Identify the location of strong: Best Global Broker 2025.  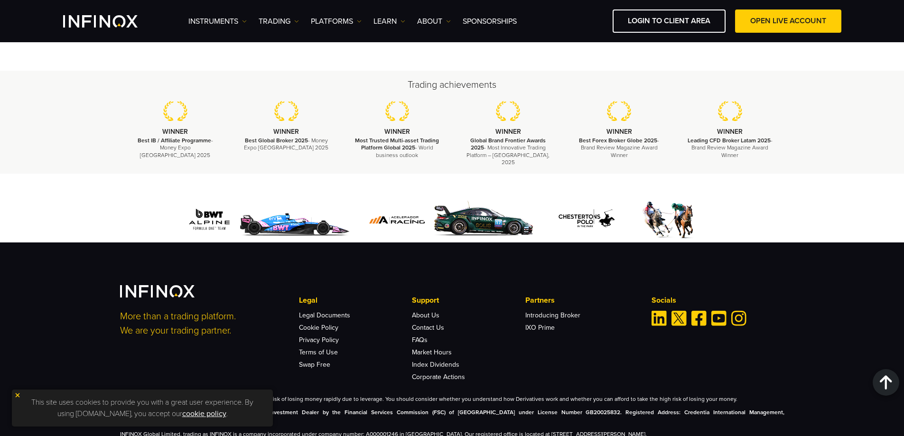
(276, 140).